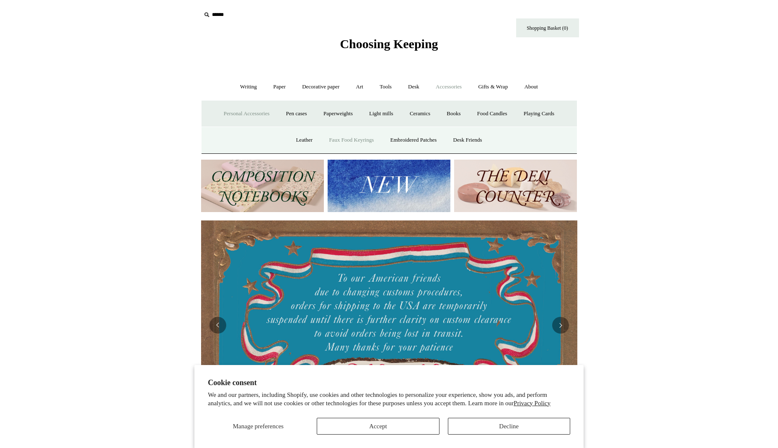 The width and height of the screenshot is (778, 448). I want to click on h2: Cookie consent, so click(389, 382).